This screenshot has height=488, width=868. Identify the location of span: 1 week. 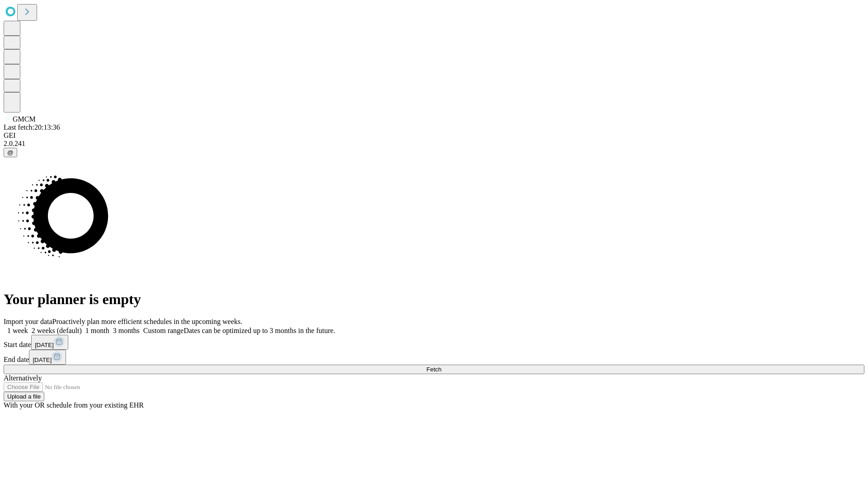
(18, 330).